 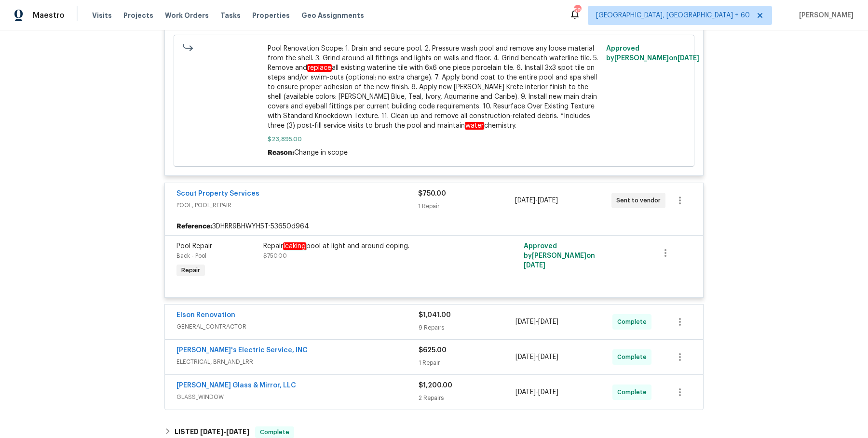 What do you see at coordinates (191, 271) in the screenshot?
I see `span: Repair` at bounding box center [191, 271].